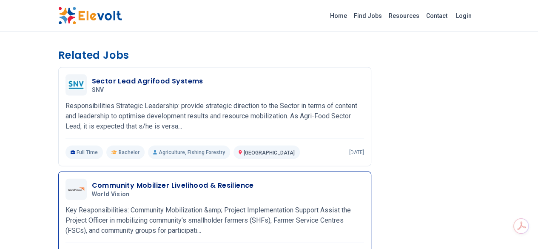  What do you see at coordinates (517, 229) in the screenshot?
I see `div: Chat Widget` at bounding box center [517, 229].